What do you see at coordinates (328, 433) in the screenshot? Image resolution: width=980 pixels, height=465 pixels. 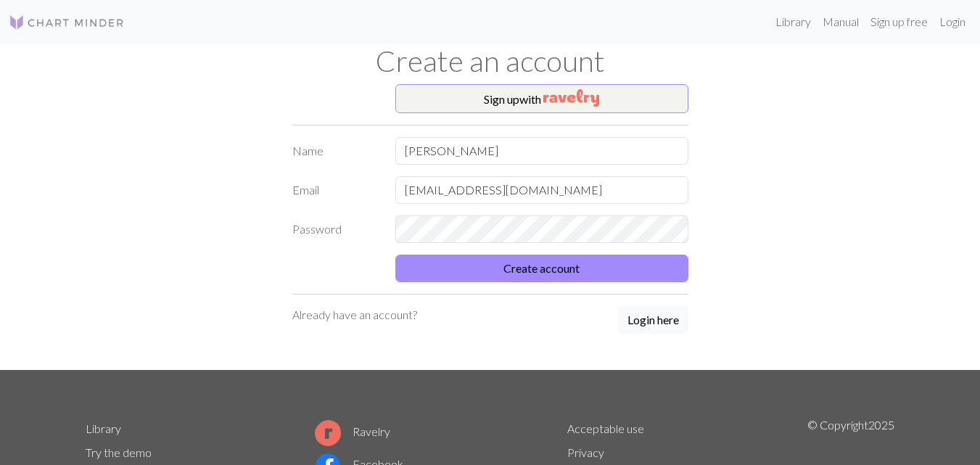 I see `img: Ravelry logo` at bounding box center [328, 433].